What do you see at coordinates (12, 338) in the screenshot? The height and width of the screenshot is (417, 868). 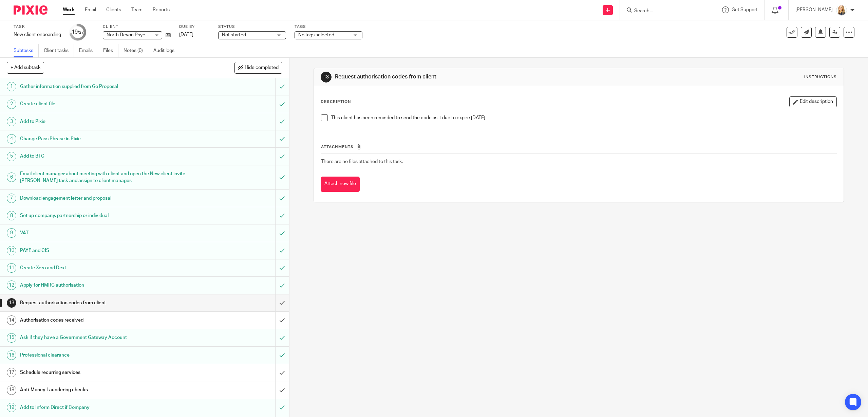 I see `div: 15` at bounding box center [12, 338].